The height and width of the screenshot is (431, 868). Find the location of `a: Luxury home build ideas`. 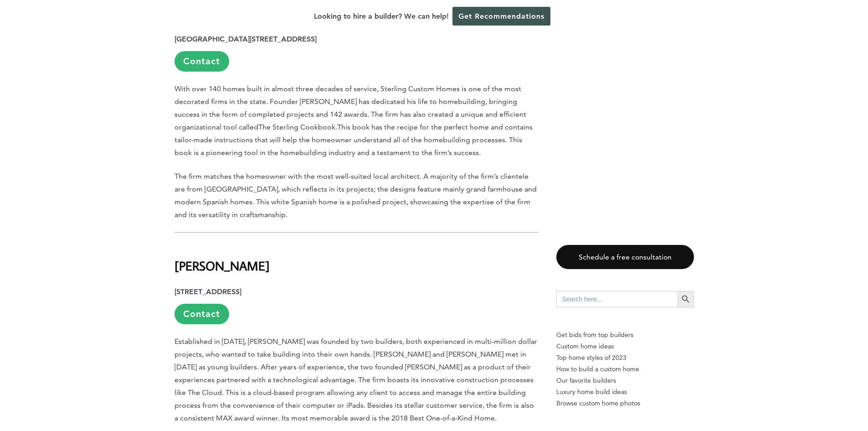

a: Luxury home build ideas is located at coordinates (625, 391).